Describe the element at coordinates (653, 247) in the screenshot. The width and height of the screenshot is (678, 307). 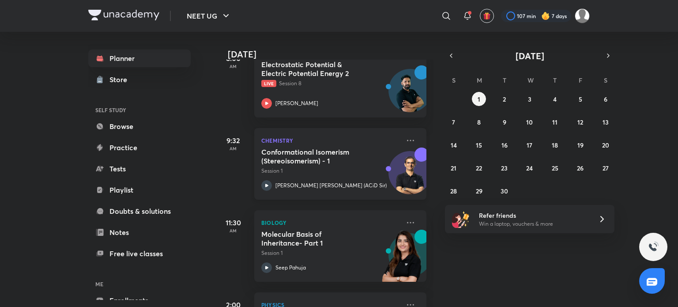
I see `img: ttu` at that location.